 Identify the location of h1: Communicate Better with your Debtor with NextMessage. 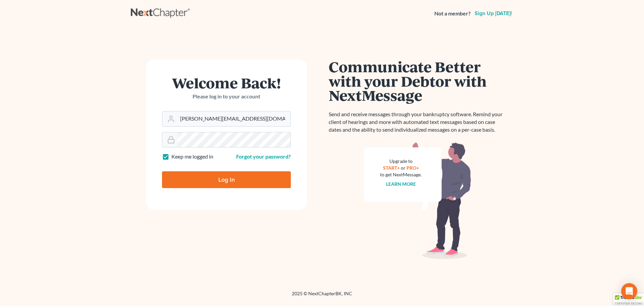
(418, 81).